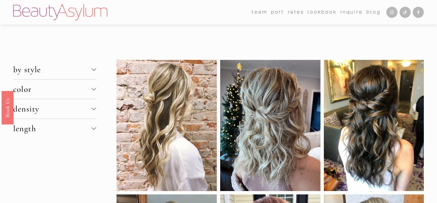 The width and height of the screenshot is (437, 203). I want to click on a: Book Us, so click(7, 107).